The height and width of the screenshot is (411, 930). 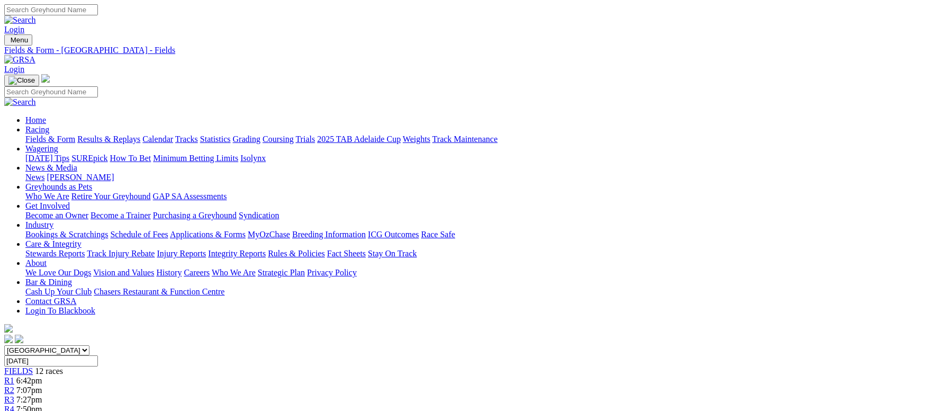 What do you see at coordinates (475, 254) in the screenshot?
I see `div: Care & Integrity` at bounding box center [475, 254].